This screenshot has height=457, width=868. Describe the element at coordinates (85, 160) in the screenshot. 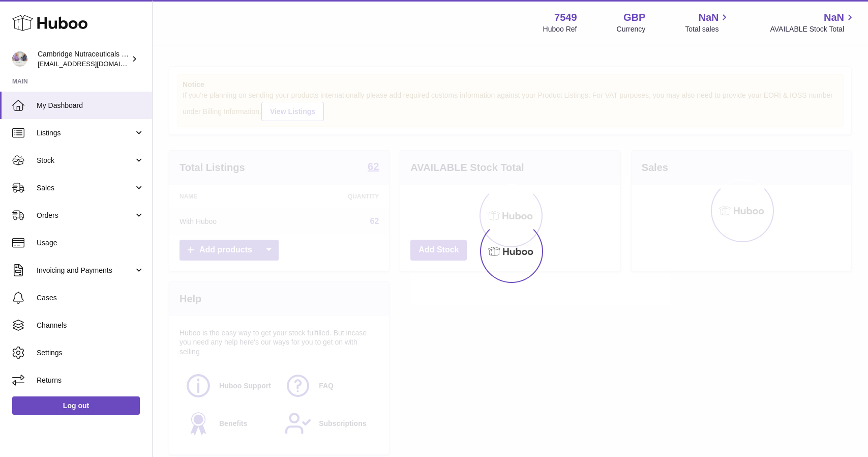

I see `span: Stock` at that location.